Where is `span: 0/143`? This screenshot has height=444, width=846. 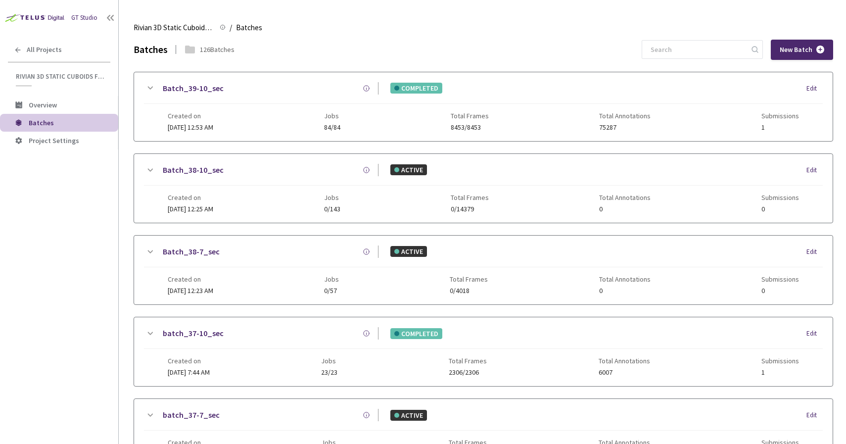 span: 0/143 is located at coordinates (332, 209).